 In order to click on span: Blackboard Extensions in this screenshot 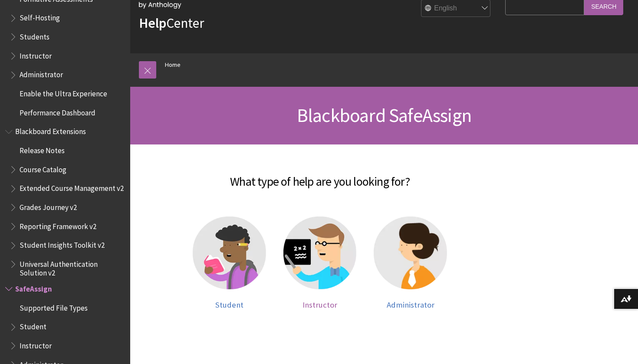, I will do `click(50, 131)`.